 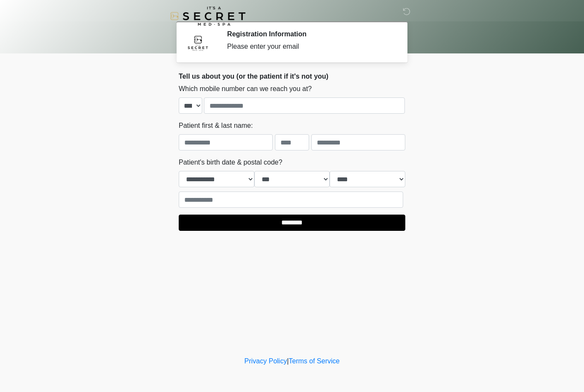 What do you see at coordinates (309, 47) in the screenshot?
I see `div: Please enter your email` at bounding box center [309, 47].